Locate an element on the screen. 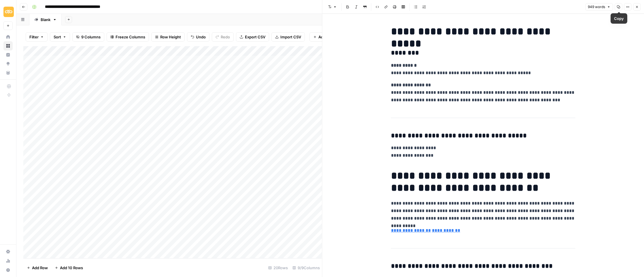  div: Blank is located at coordinates (45, 20).